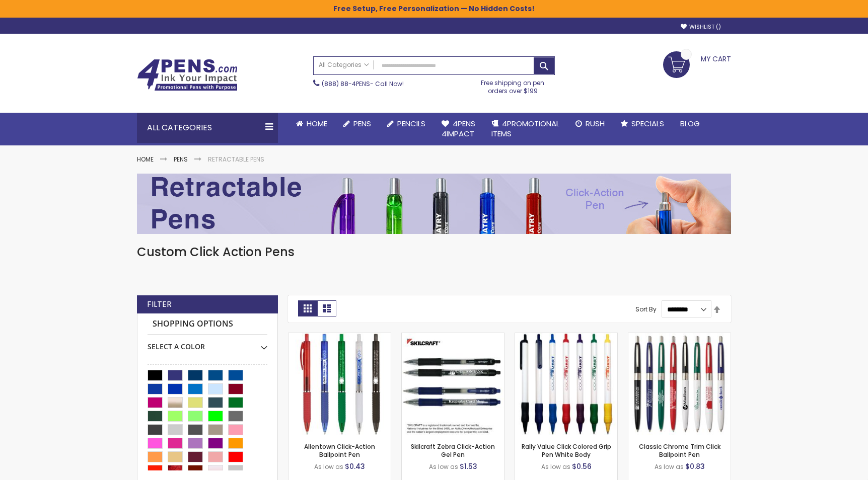  I want to click on span: $1.53, so click(469, 466).